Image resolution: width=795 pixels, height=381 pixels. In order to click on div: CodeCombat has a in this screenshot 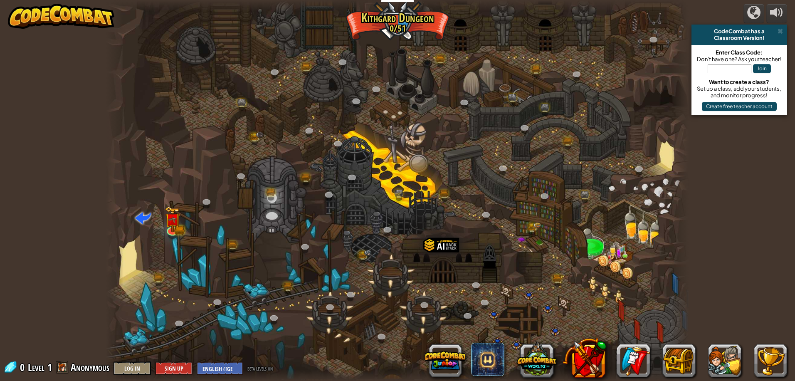, I will do `click(740, 31)`.